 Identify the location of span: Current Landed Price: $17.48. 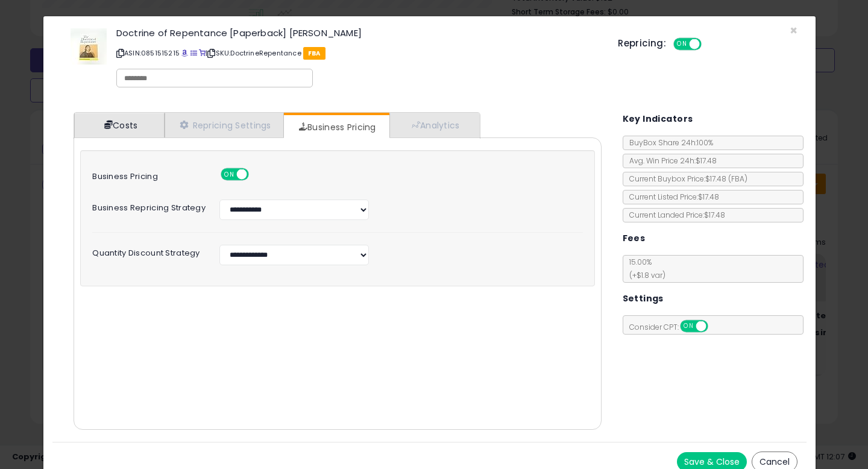
(673, 214).